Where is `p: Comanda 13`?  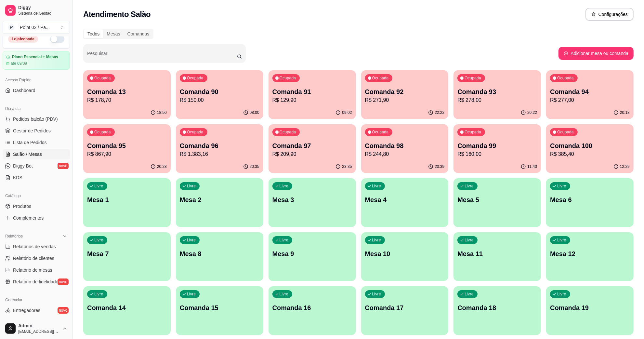
p: Comanda 13 is located at coordinates (127, 92).